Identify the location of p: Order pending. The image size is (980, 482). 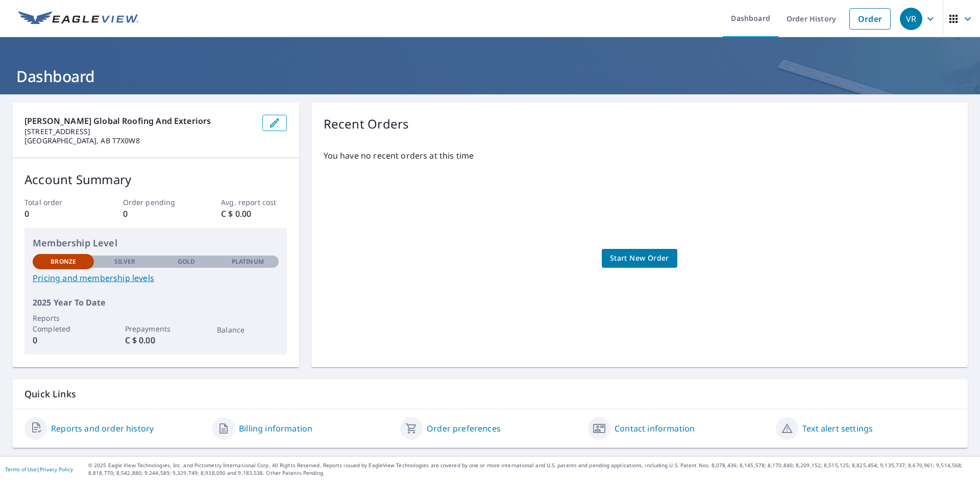
(155, 202).